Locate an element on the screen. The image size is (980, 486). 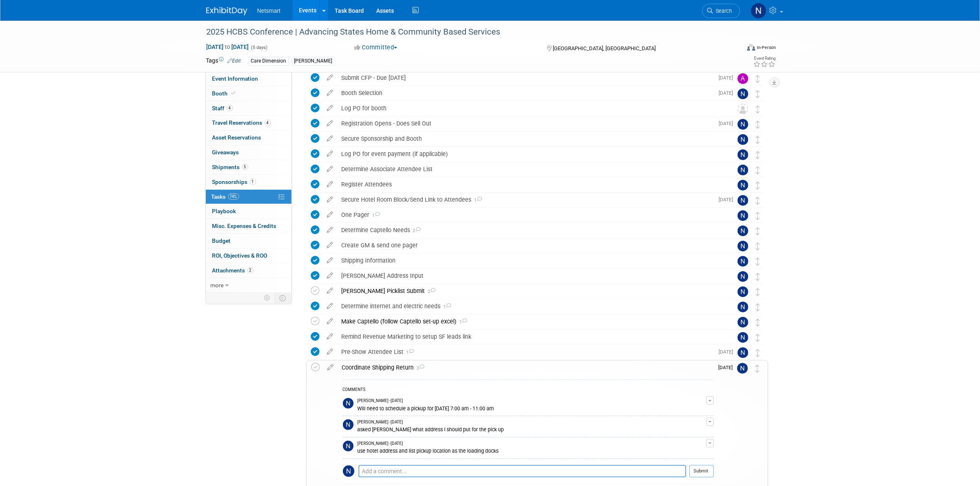
span: Playbook is located at coordinates (224, 212).